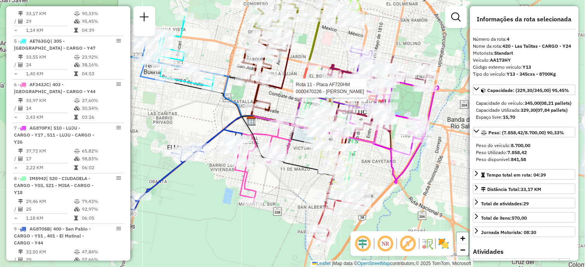 The height and width of the screenshot is (267, 585). I want to click on span: 5 -, so click(55, 44).